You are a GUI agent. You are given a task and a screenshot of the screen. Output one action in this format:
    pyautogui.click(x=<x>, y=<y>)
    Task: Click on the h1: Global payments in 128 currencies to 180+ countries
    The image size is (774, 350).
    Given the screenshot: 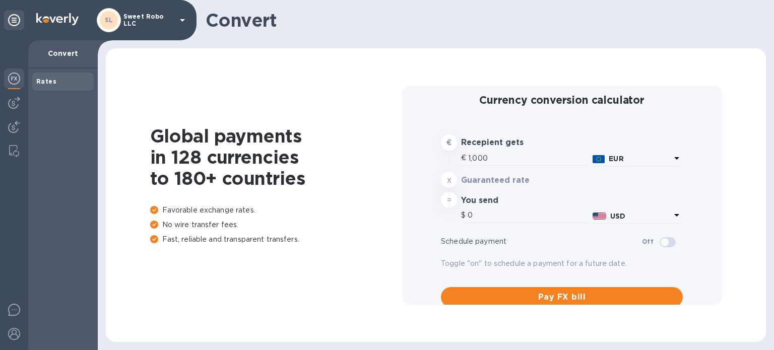 What is the action you would take?
    pyautogui.click(x=276, y=157)
    